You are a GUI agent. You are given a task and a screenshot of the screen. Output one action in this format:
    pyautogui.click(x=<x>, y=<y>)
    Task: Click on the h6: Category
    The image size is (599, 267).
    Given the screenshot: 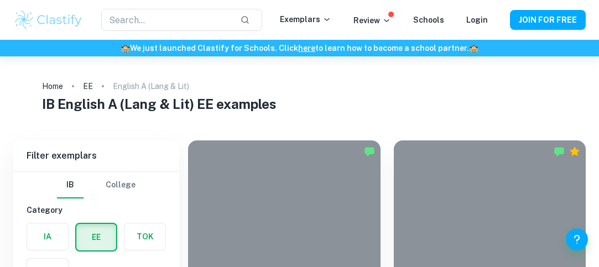 What is the action you would take?
    pyautogui.click(x=96, y=210)
    